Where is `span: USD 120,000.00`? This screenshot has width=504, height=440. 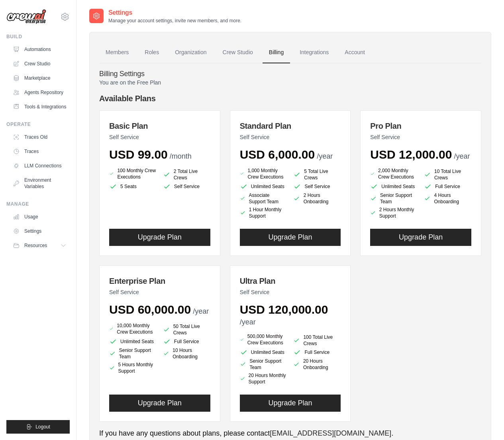 span: USD 120,000.00 is located at coordinates (284, 309).